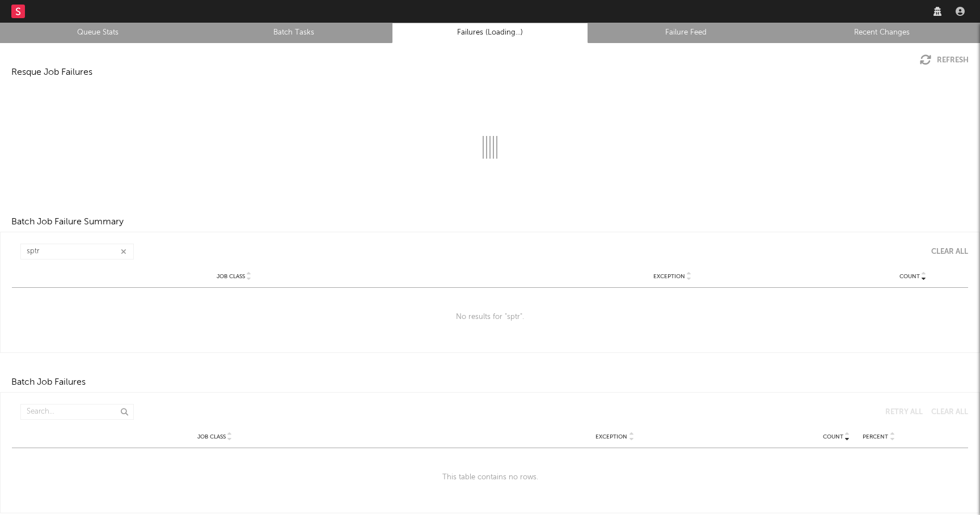  Describe the element at coordinates (490, 478) in the screenshot. I see `div: This table contains no rows.` at that location.